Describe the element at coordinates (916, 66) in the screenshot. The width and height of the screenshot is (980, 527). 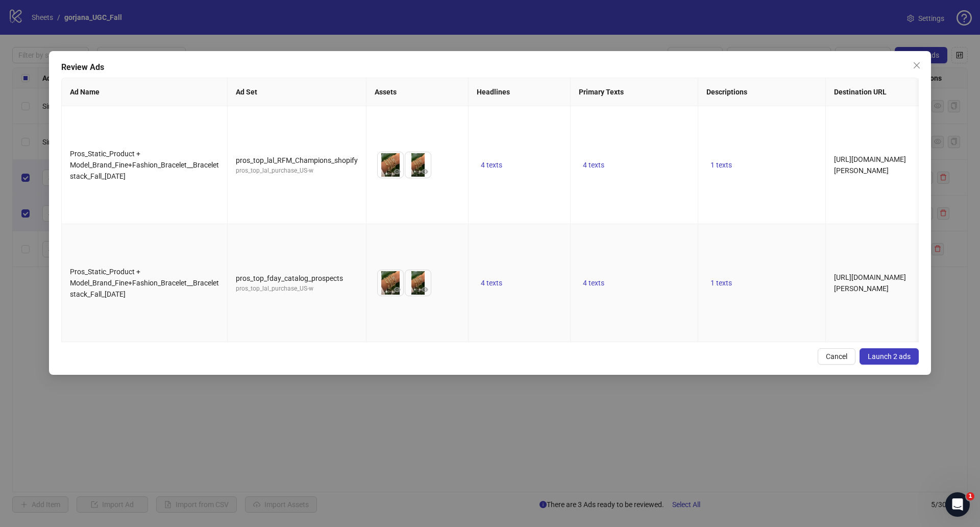
I see `button: Close` at that location.